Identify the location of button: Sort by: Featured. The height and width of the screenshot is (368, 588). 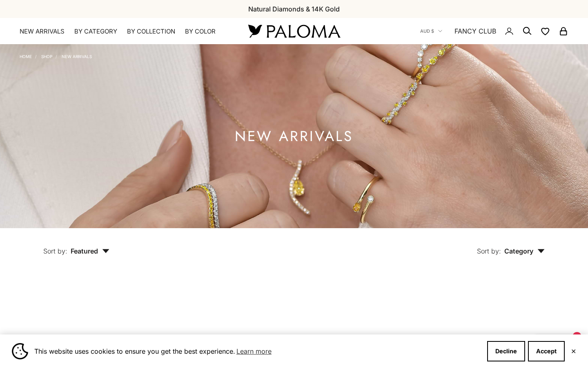
(76, 245).